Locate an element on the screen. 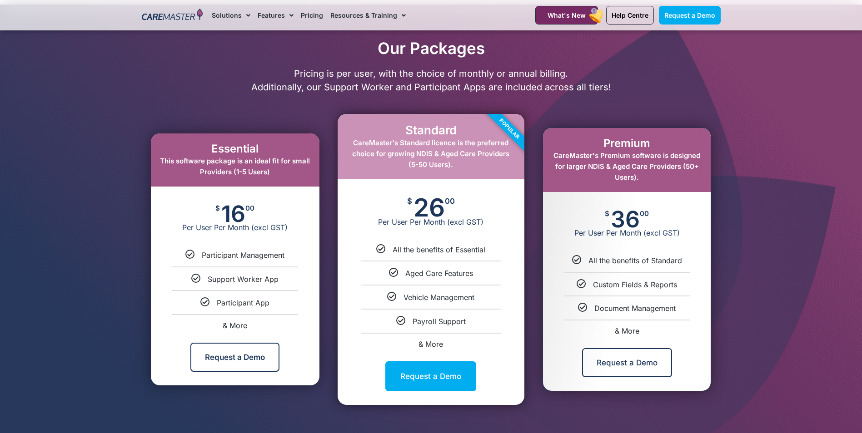  span: Participant Management is located at coordinates (243, 255).